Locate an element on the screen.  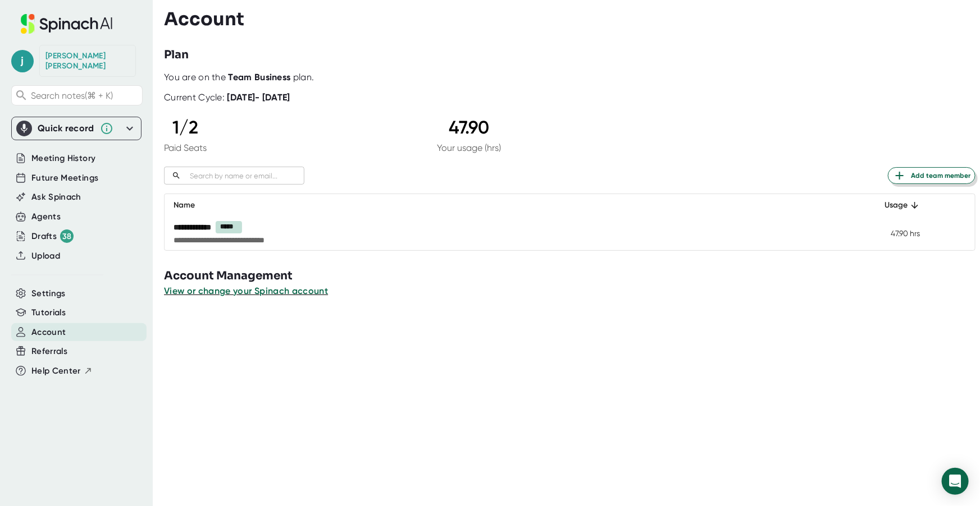
span: View or change your Spinach account is located at coordinates (246, 291).